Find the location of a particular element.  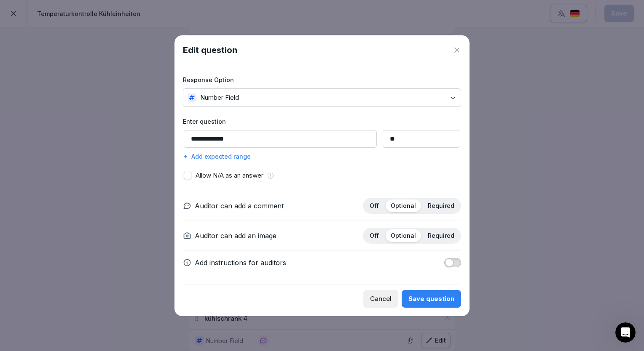

img: logo is located at coordinates (46, 23).